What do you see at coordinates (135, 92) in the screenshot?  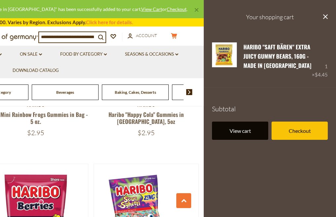 I see `a: Baking, Cakes, Desserts` at bounding box center [135, 92].